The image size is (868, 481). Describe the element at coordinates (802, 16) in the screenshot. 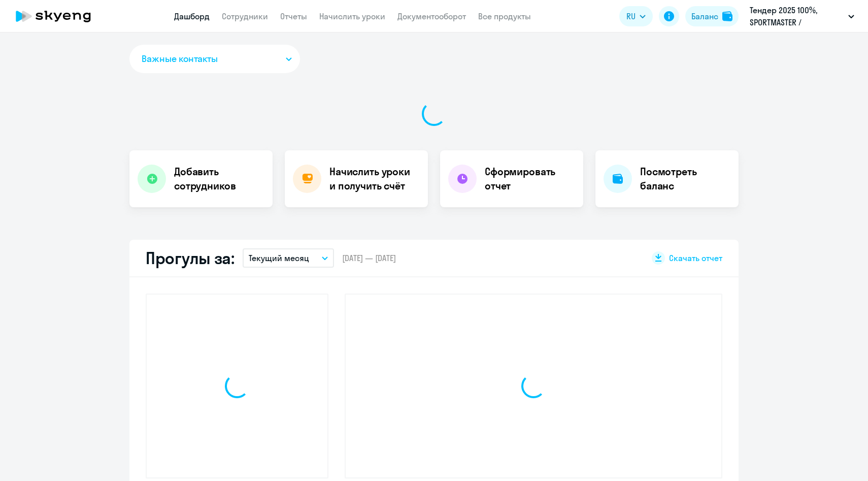

I see `button: Тендер 2025 100%, SPORTMASTER / Спортмастер` at that location.